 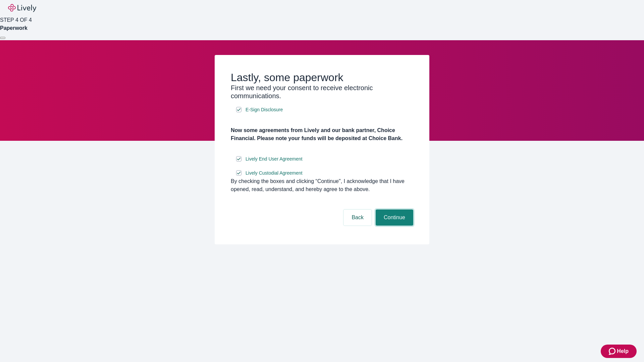 What do you see at coordinates (623, 352) in the screenshot?
I see `span: Help` at bounding box center [623, 352].